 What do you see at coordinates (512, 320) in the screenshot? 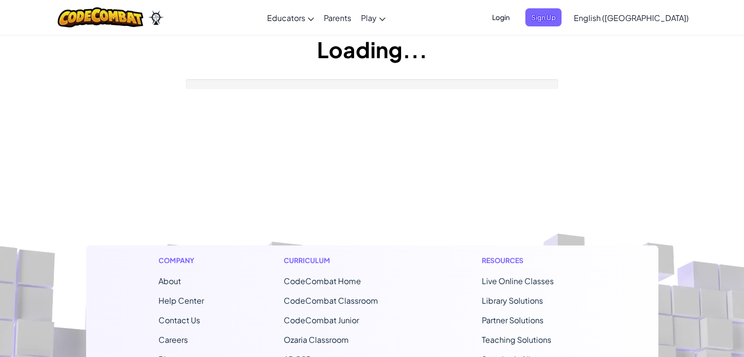
I see `a: Partner Solutions` at bounding box center [512, 320].